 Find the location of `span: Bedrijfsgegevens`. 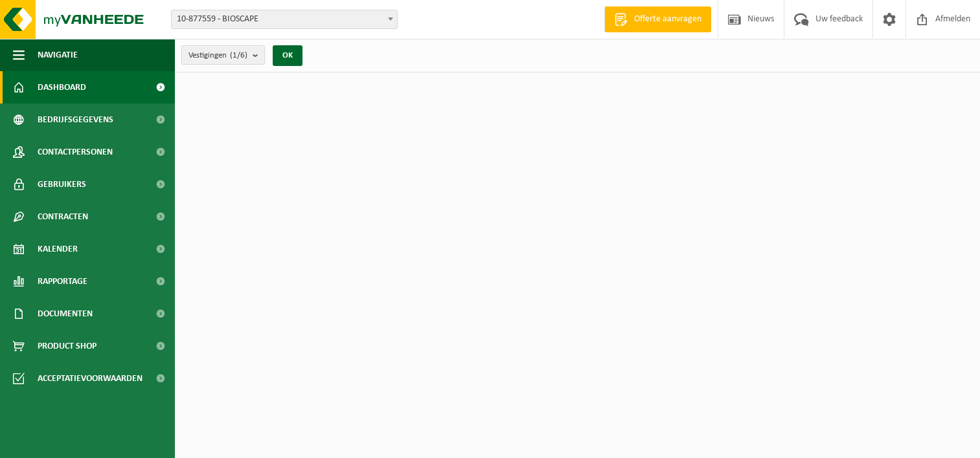

span: Bedrijfsgegevens is located at coordinates (75, 120).